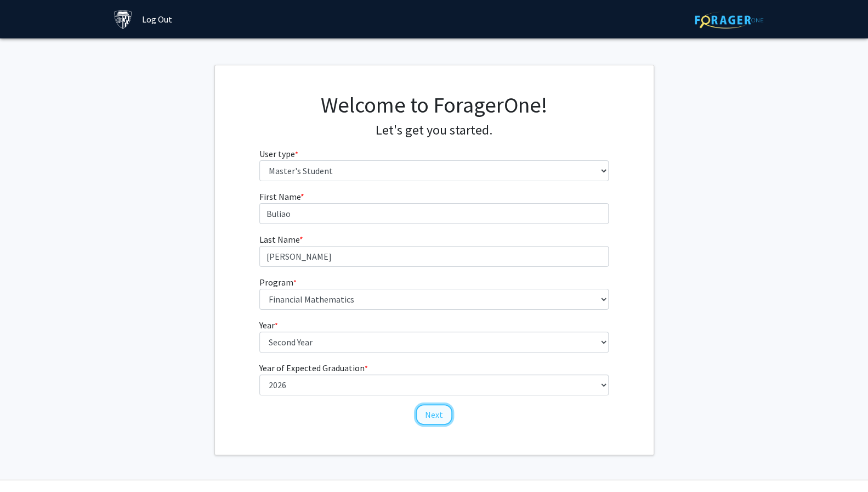  Describe the element at coordinates (279, 154) in the screenshot. I see `label: User type` at that location.